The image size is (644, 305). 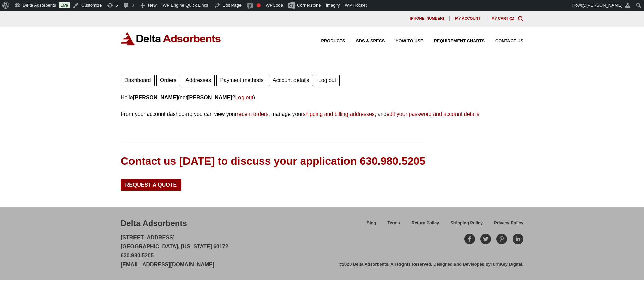 I want to click on a: Payment methods, so click(x=241, y=81).